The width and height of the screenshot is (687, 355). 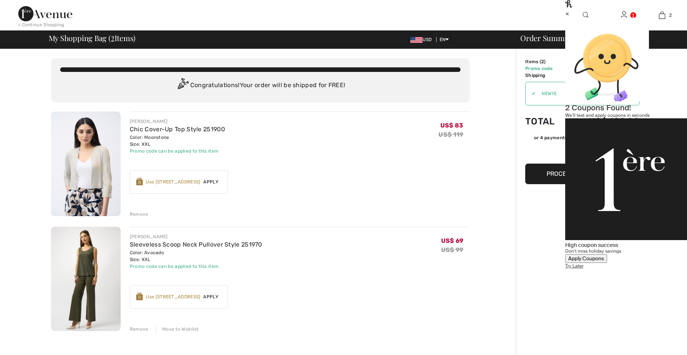 What do you see at coordinates (582, 139) in the screenshot?
I see `div: or 4 payments ofUS$ 32.30withSezzle Click to learn more about Sezzle` at bounding box center [582, 139].